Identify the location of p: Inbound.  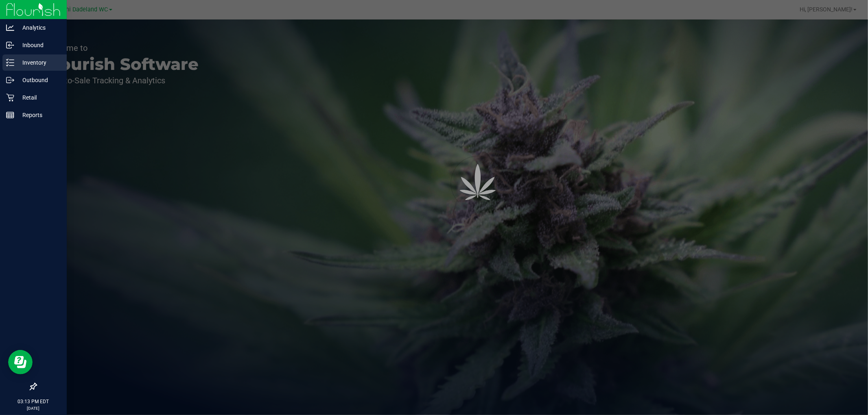
(39, 45).